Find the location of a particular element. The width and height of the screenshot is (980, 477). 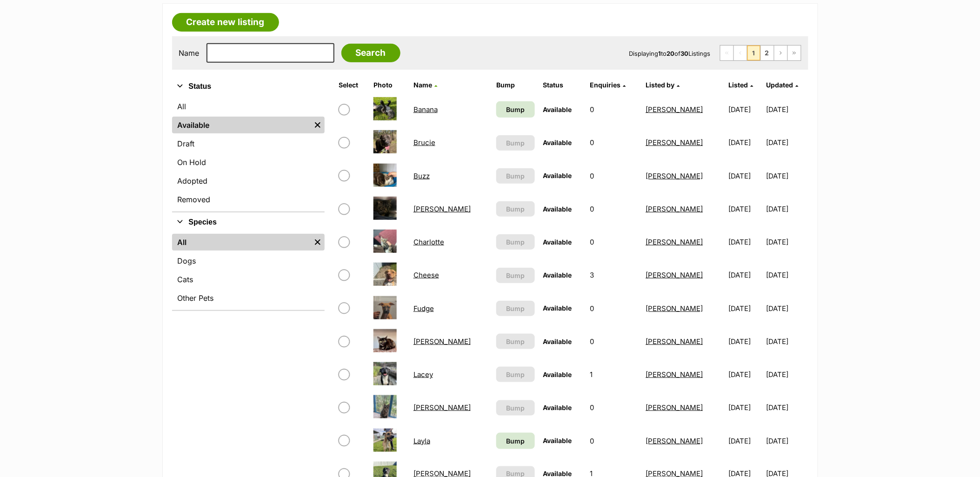

a: Remove filter is located at coordinates (318, 125).